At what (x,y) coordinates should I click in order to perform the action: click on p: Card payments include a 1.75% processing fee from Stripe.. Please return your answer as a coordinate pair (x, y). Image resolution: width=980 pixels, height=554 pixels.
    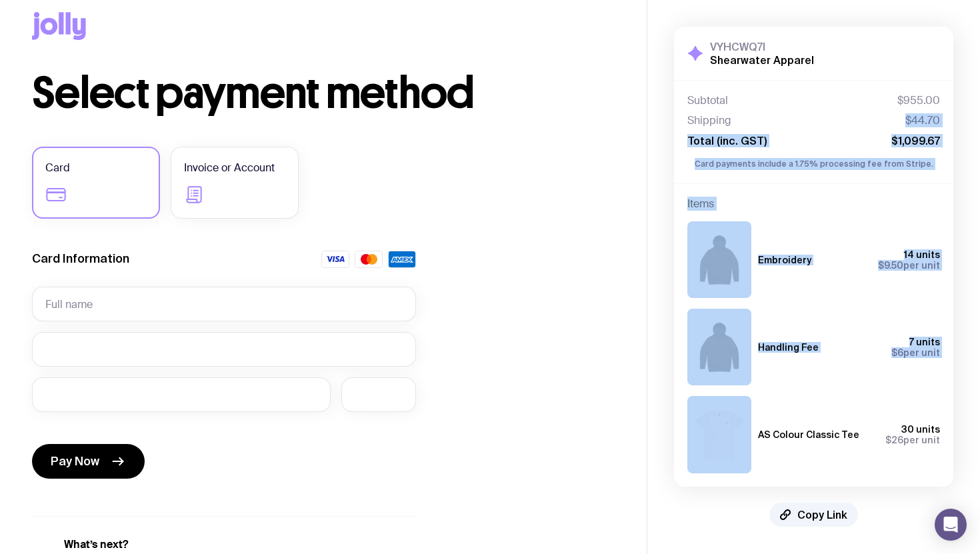
    Looking at the image, I should click on (813, 164).